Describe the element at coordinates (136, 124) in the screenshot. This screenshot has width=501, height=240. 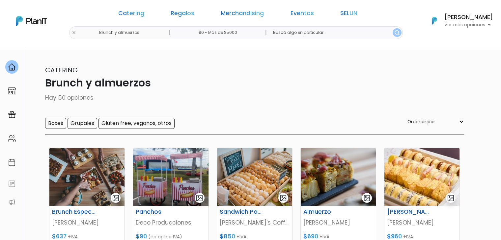
I see `input: Gluten free, veganos, otros` at that location.